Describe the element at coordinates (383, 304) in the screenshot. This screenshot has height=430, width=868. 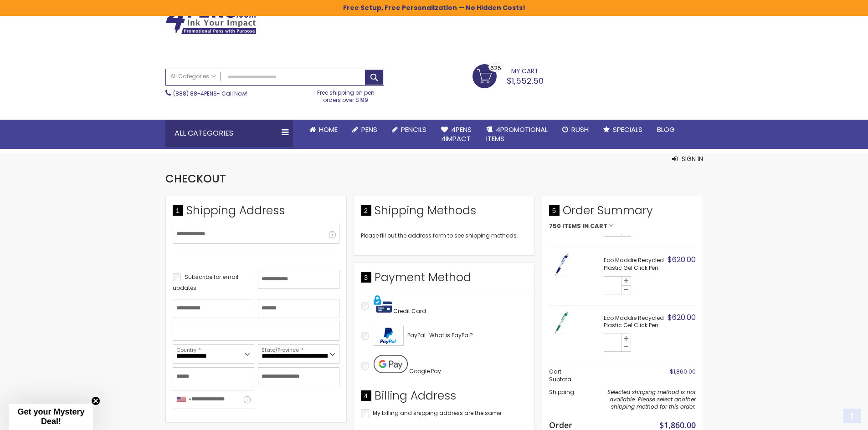
I see `img: Pay with credit card` at that location.